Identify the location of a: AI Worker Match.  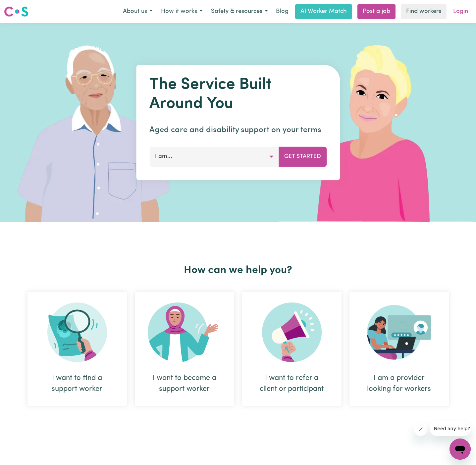
(323, 11).